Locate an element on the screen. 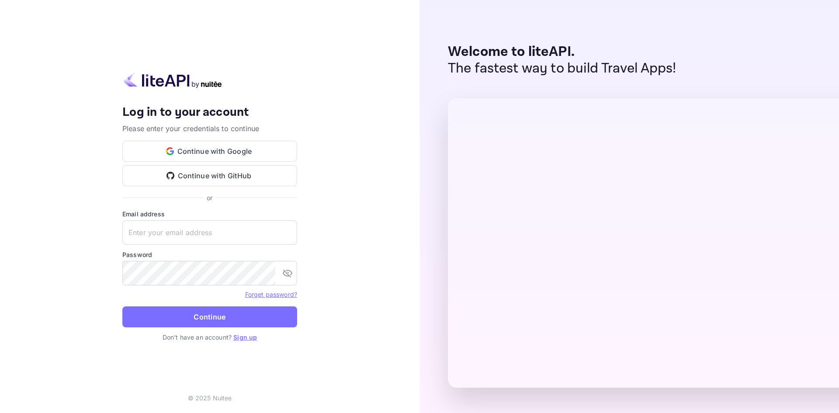  p: The fastest way to build Travel Apps! is located at coordinates (562, 69).